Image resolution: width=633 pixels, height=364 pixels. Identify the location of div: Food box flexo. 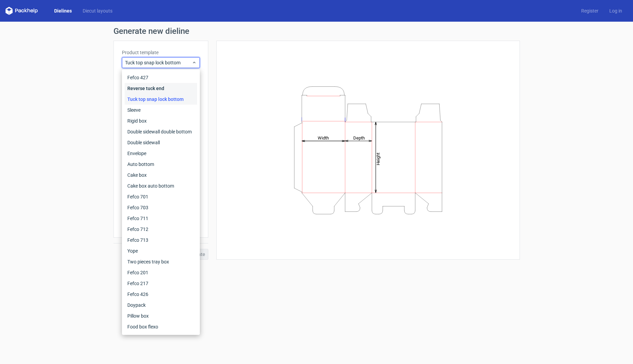
(161, 327).